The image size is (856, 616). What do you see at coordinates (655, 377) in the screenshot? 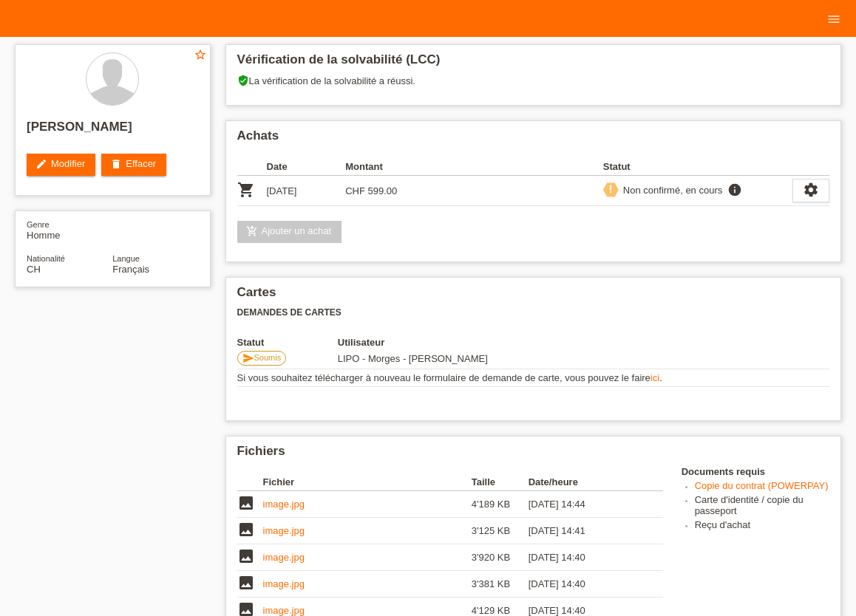
I see `a: ici` at bounding box center [655, 377].